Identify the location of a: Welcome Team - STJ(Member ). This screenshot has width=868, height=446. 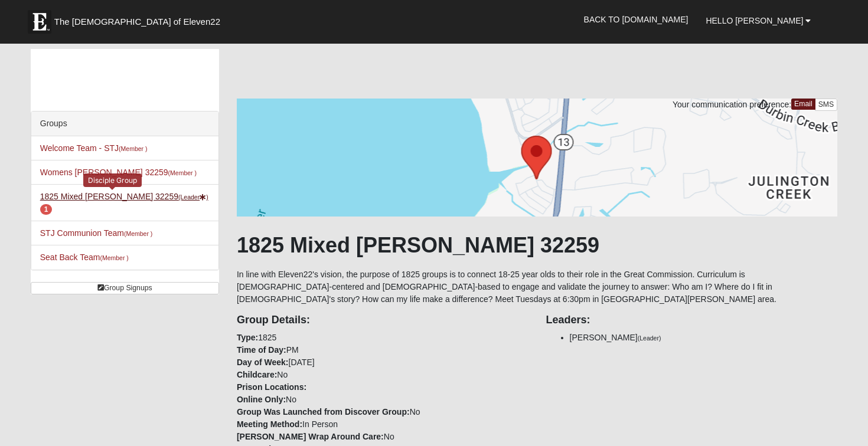
(94, 148).